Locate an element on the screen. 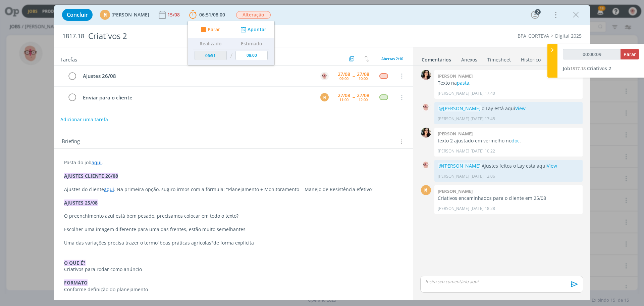 The width and height of the screenshot is (644, 306). strong: AJUSTES 25/08 is located at coordinates (81, 203).